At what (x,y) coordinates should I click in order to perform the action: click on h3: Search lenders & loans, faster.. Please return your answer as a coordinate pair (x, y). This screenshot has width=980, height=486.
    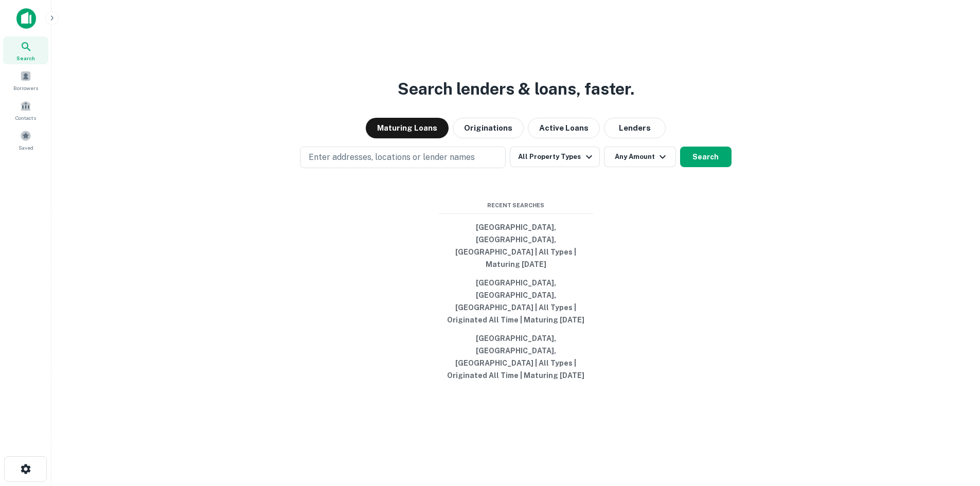
    Looking at the image, I should click on (516, 89).